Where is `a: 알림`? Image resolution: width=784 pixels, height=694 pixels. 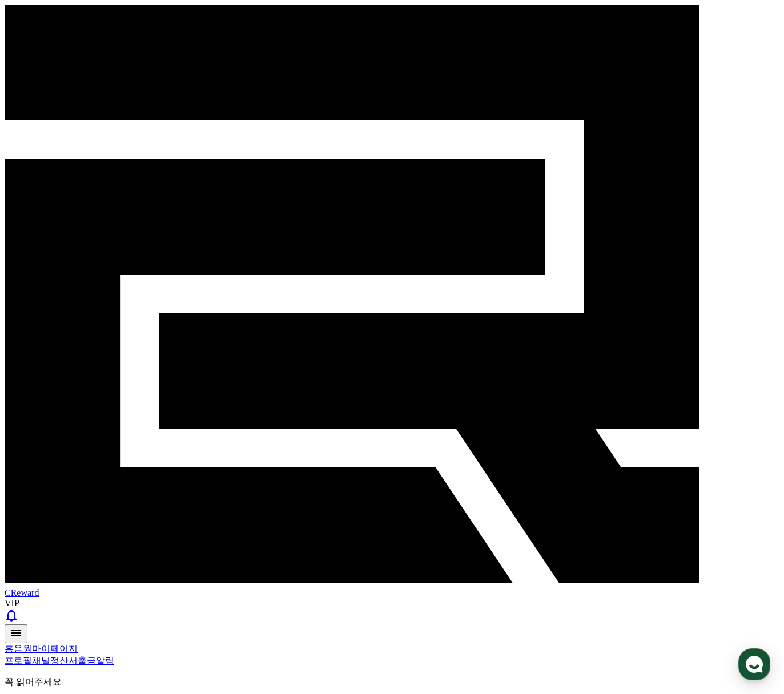
a: 알림 is located at coordinates (105, 660).